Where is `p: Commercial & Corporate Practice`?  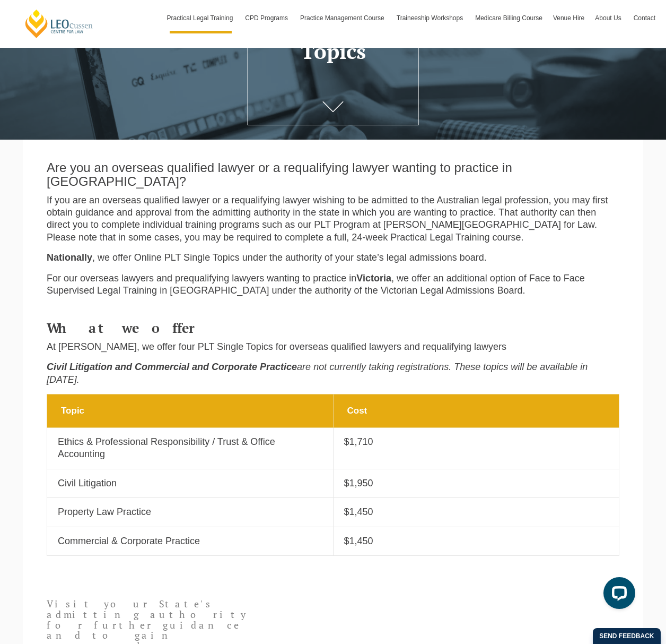
p: Commercial & Corporate Practice is located at coordinates (190, 541).